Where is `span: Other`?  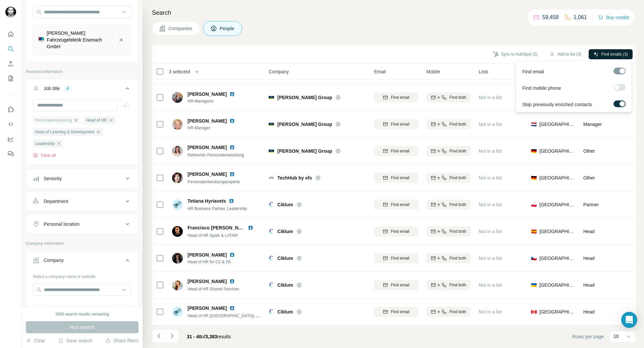
span: Other is located at coordinates (589, 178).